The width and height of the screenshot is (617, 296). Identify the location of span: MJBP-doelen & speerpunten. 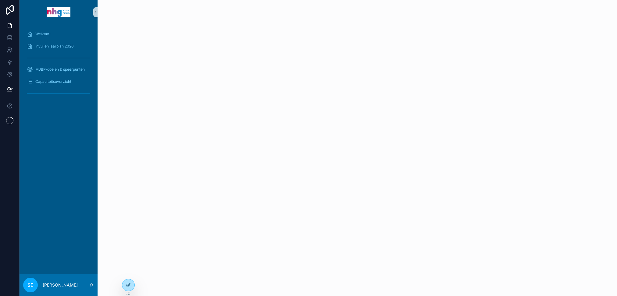
(60, 69).